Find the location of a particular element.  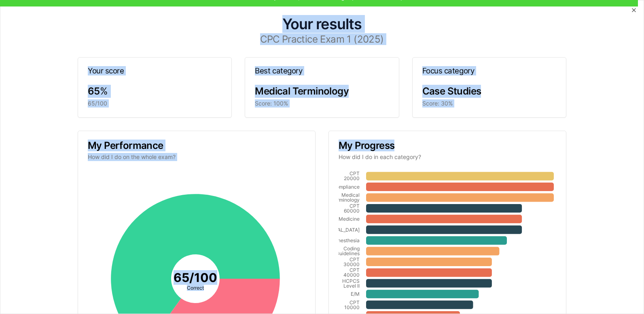

tspan: Medicine is located at coordinates (349, 219).